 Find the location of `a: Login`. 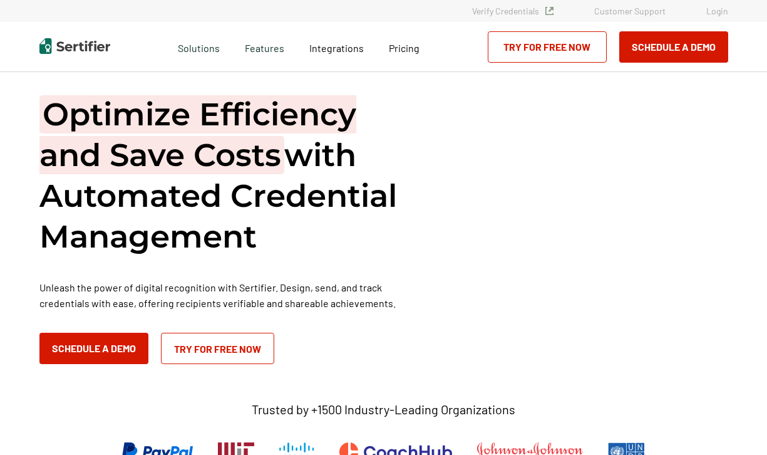

a: Login is located at coordinates (717, 11).